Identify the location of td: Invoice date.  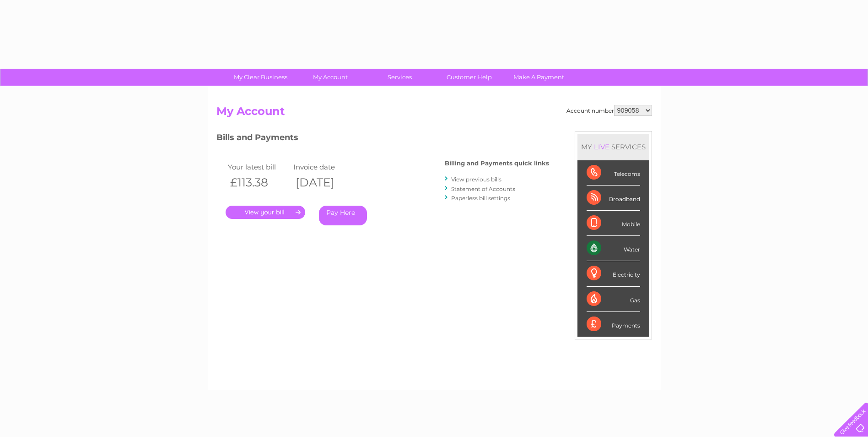
(324, 167).